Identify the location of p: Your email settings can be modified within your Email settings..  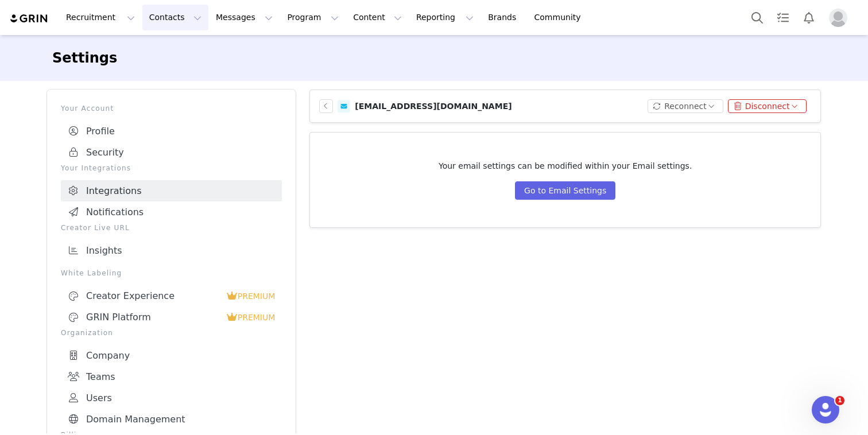
(565, 166).